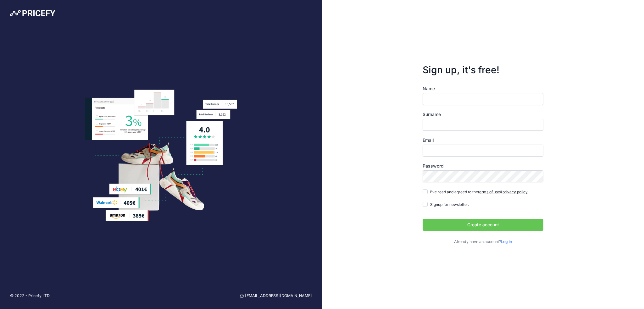  Describe the element at coordinates (30, 296) in the screenshot. I see `p: © 2022 - Pricefy LTD` at that location.